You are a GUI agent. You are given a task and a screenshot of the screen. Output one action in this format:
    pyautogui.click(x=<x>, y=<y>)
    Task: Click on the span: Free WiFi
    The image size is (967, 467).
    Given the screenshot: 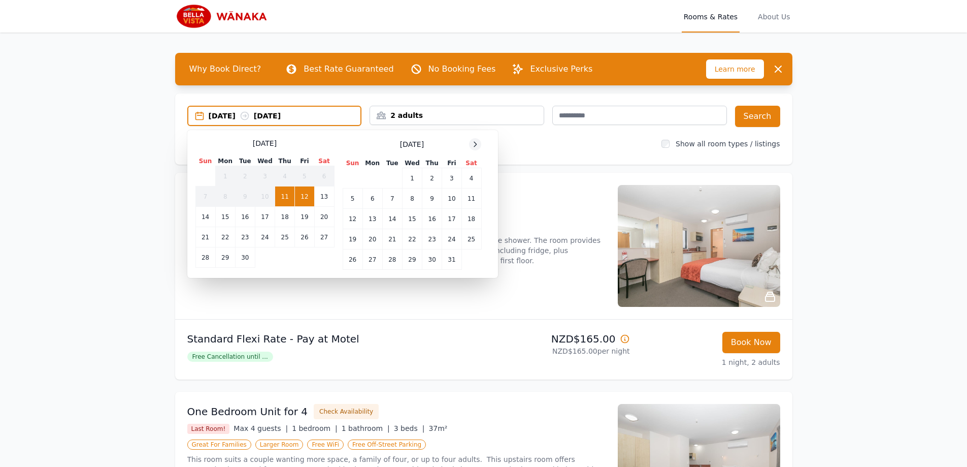 What is the action you would take?
    pyautogui.click(x=325, y=444)
    